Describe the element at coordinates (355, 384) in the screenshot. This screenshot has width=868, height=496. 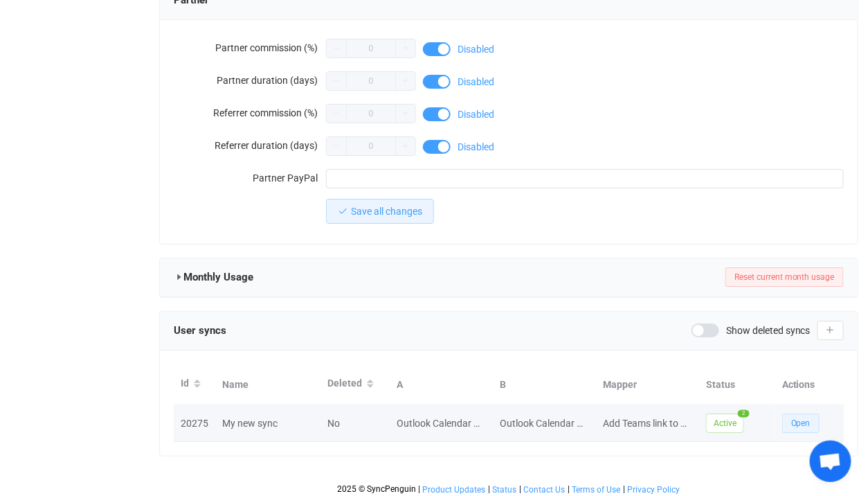
I see `div: Deleted` at that location.